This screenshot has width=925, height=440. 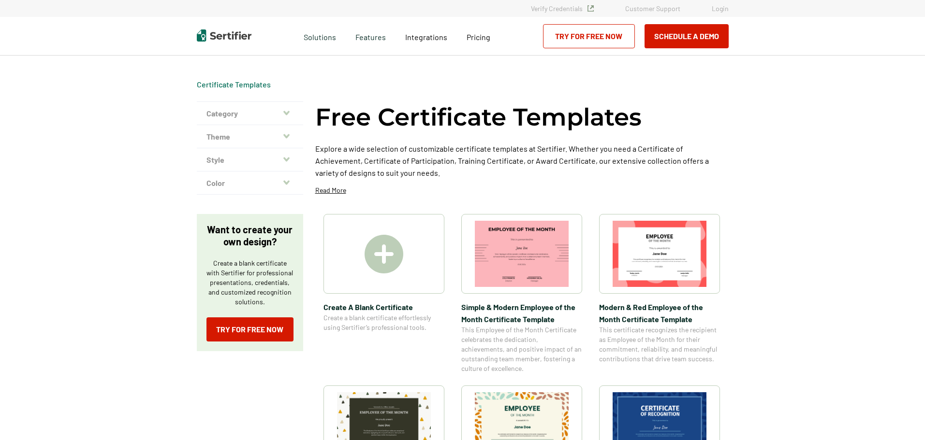 What do you see at coordinates (250, 183) in the screenshot?
I see `button: Color` at bounding box center [250, 183].